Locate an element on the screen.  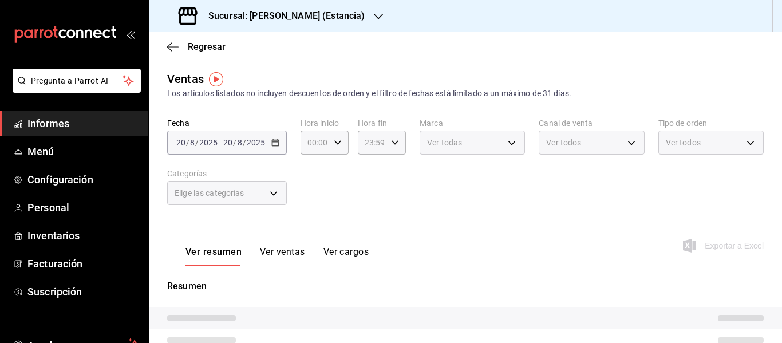
font: Suscripción is located at coordinates (54, 291).